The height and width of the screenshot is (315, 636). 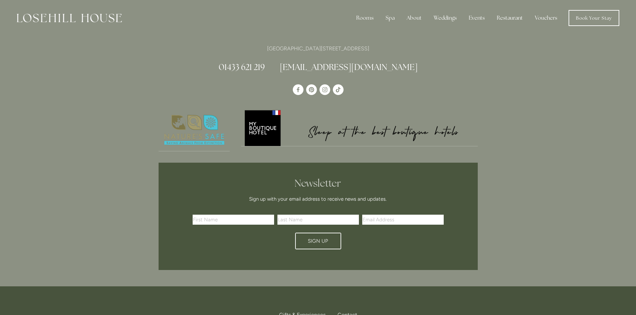 What do you see at coordinates (194, 130) in the screenshot?
I see `img: Nature's Safe - Logo` at bounding box center [194, 130].